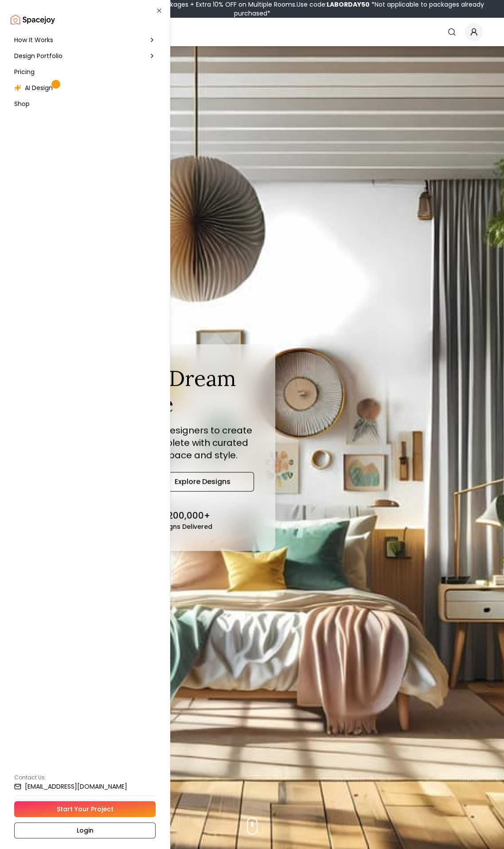  Describe the element at coordinates (85, 830) in the screenshot. I see `a: Login` at that location.